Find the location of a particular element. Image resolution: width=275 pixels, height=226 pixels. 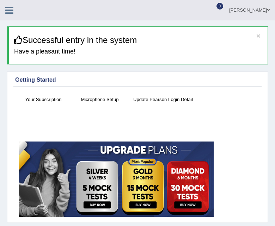

h4: Update Pearson Login Detail is located at coordinates (163, 99).